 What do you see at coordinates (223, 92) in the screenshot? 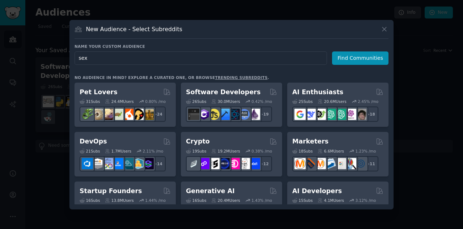
I see `h2: Software Developers` at bounding box center [223, 92].